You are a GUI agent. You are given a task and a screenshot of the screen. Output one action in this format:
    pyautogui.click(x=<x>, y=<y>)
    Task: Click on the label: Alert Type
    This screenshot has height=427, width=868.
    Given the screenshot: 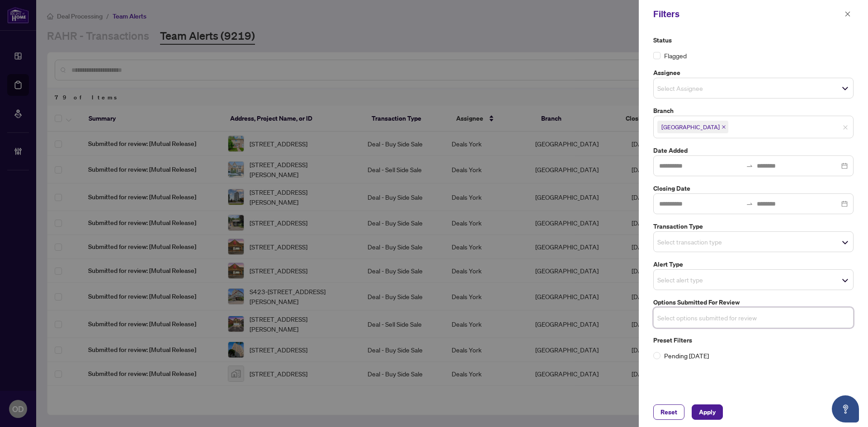 What is the action you would take?
    pyautogui.click(x=753, y=264)
    